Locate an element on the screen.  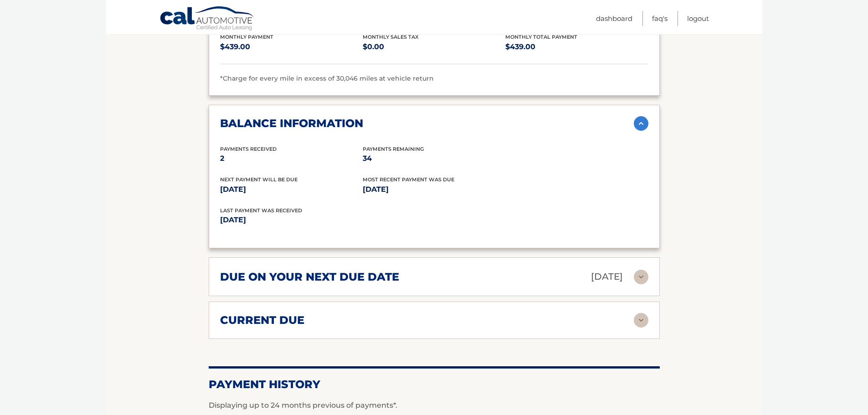
p: 2 is located at coordinates (291, 159).